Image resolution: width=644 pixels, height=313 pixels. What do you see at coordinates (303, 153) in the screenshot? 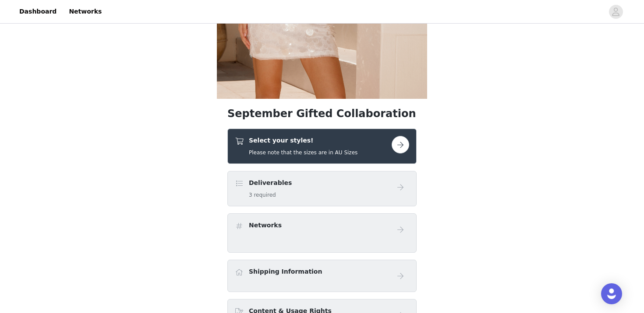
I see `h5: Please note that the sizes are in AU Sizes` at bounding box center [303, 153].